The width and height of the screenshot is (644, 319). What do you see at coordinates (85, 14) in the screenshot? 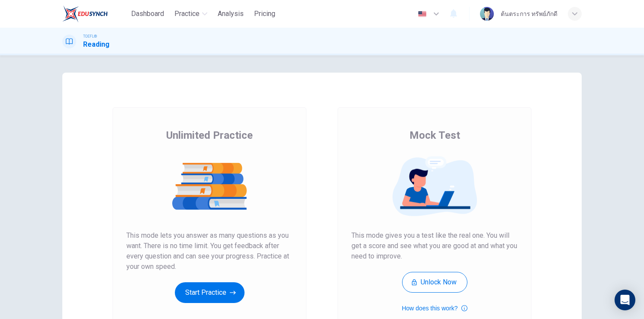
I see `img: EduSynch logo` at bounding box center [85, 14].